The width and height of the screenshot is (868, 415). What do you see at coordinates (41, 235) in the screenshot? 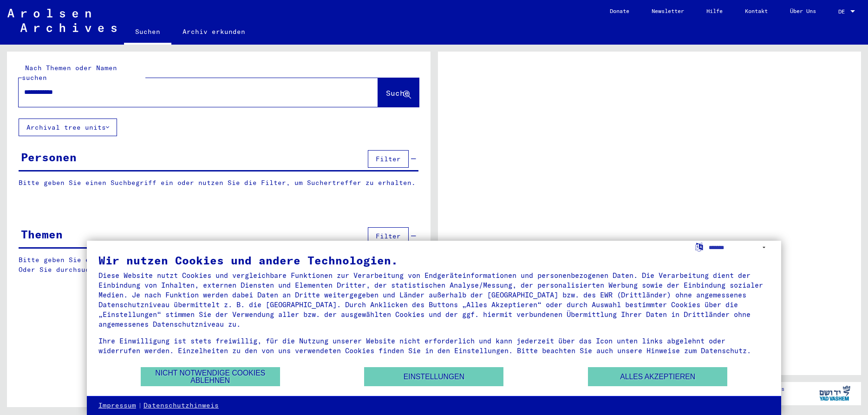
I see `div: Themen` at bounding box center [41, 235].